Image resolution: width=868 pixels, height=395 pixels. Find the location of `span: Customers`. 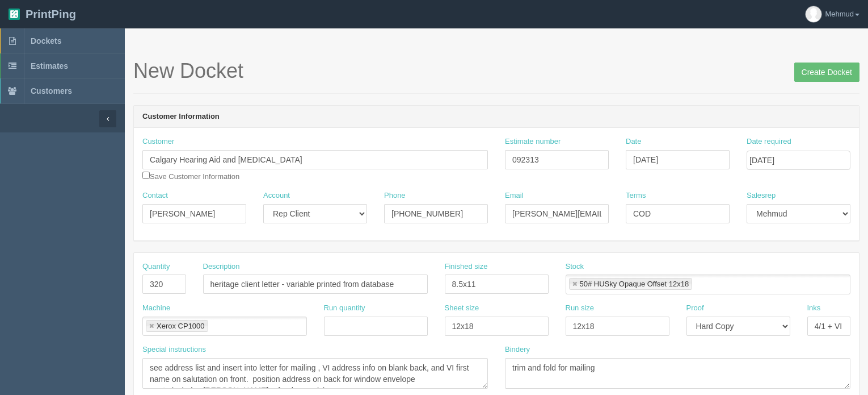

span: Customers is located at coordinates (51, 91).